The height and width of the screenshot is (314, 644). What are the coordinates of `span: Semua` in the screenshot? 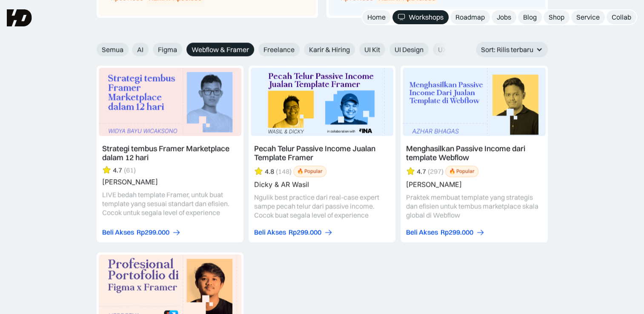 It's located at (113, 50).